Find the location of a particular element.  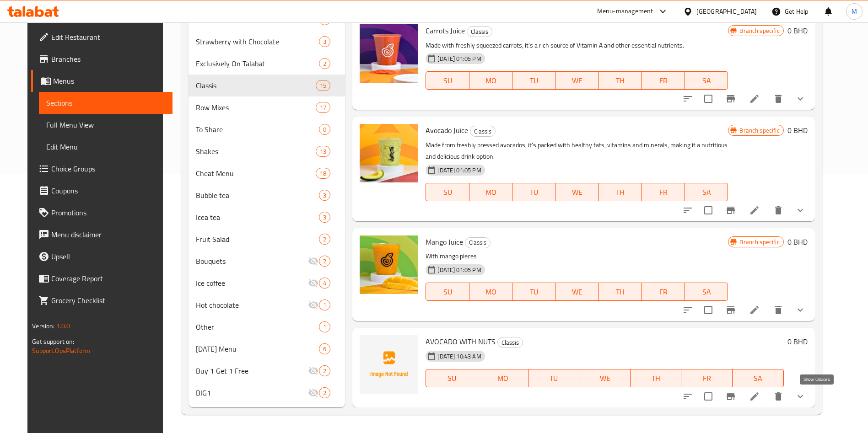

div: Bouquets2 is located at coordinates (266, 261).